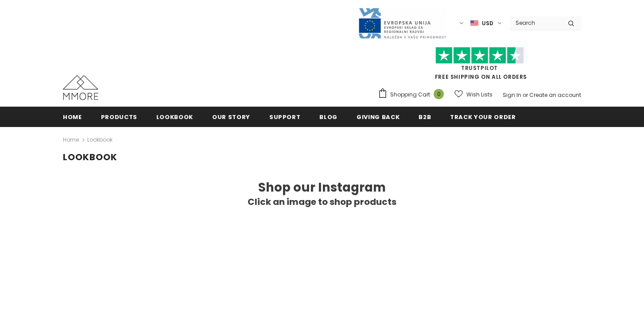  I want to click on h3: Click an image to shop products, so click(322, 202).